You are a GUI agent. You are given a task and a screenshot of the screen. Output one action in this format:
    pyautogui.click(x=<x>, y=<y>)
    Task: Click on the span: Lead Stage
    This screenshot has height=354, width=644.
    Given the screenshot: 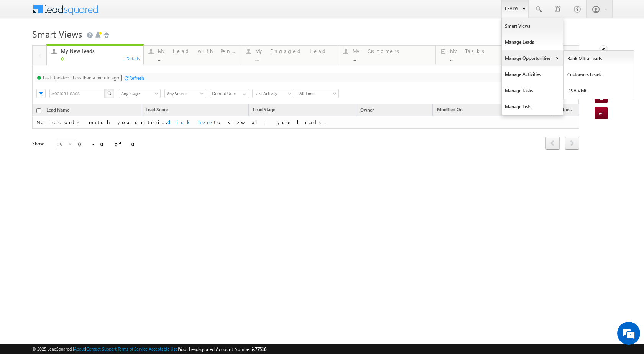 What is the action you would take?
    pyautogui.click(x=264, y=109)
    